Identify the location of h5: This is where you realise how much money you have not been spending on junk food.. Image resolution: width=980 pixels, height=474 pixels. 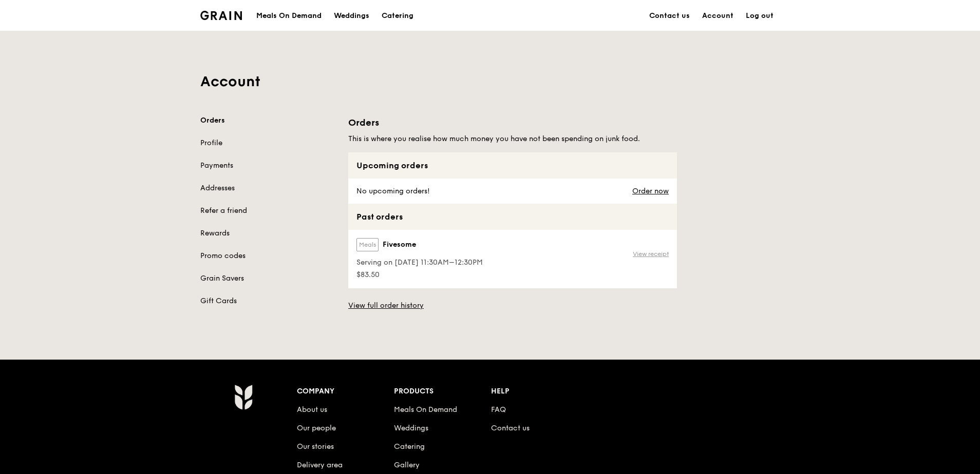
(513, 139).